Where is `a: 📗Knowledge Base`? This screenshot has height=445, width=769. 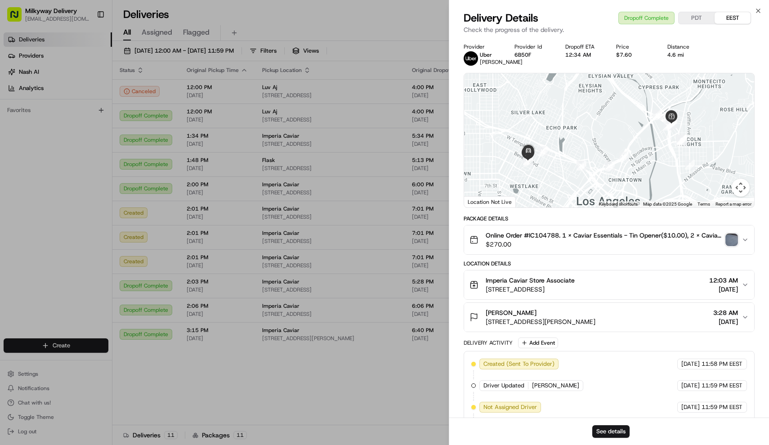 a: 📗Knowledge Base is located at coordinates (39, 205).